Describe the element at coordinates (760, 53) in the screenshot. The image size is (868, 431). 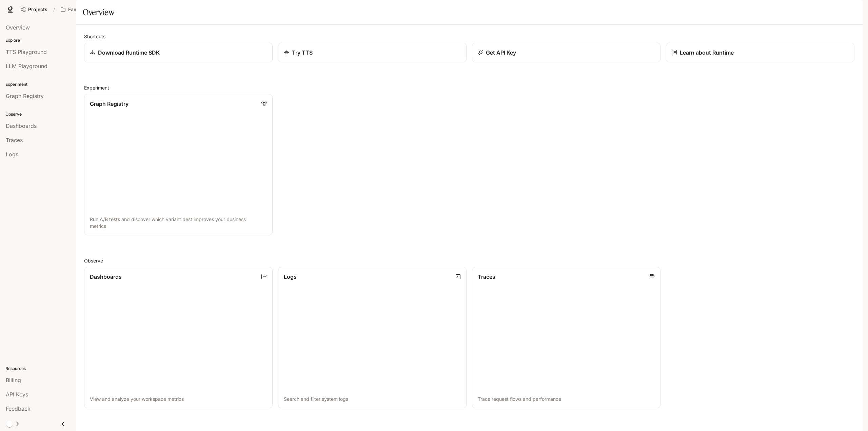
I see `a: Learn about Runtime` at that location.